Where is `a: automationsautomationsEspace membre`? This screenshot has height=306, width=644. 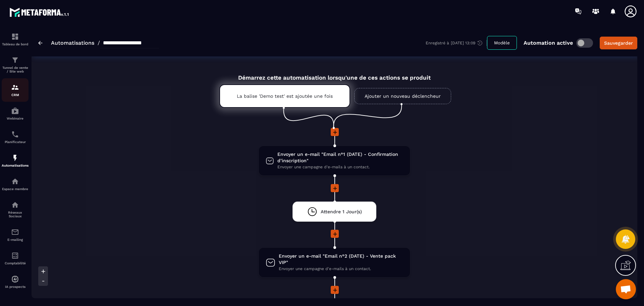 a: automationsautomationsEspace membre is located at coordinates (15, 184).